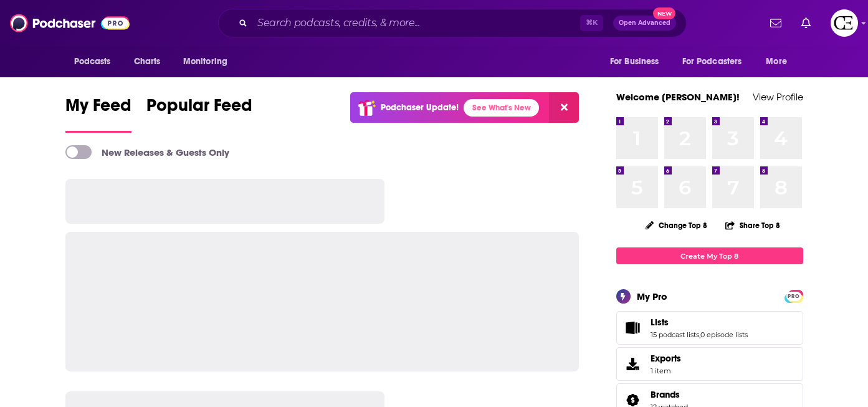 The width and height of the screenshot is (868, 407). I want to click on span: Open Advanced, so click(644, 23).